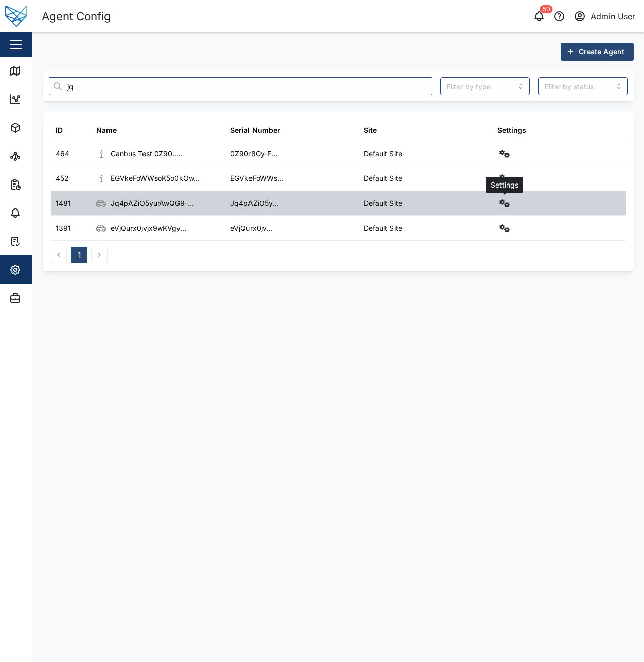 Image resolution: width=644 pixels, height=662 pixels. What do you see at coordinates (38, 156) in the screenshot?
I see `div: Sites` at bounding box center [38, 156].